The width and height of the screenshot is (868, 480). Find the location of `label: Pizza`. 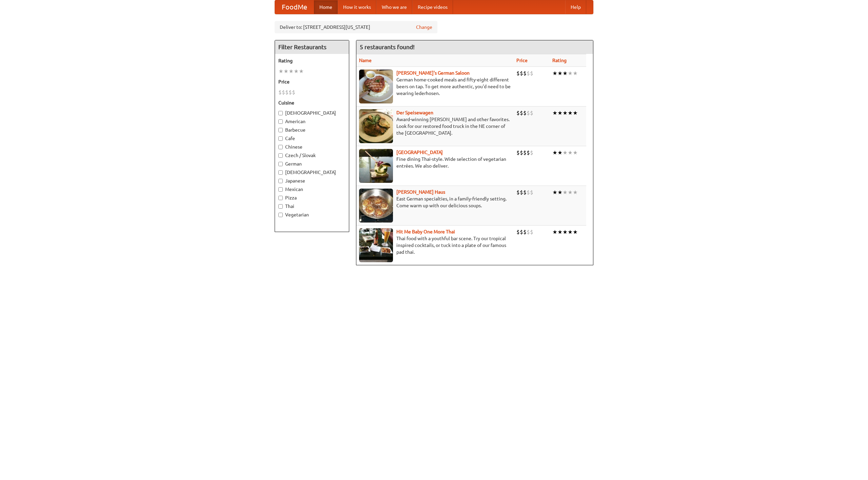

label: Pizza is located at coordinates (312, 198).